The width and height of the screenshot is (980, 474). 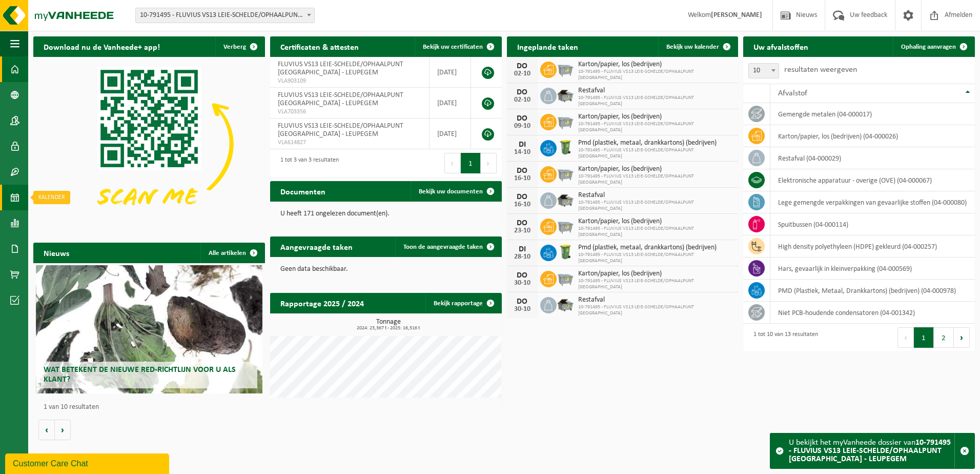 I want to click on button: 2, so click(x=943, y=338).